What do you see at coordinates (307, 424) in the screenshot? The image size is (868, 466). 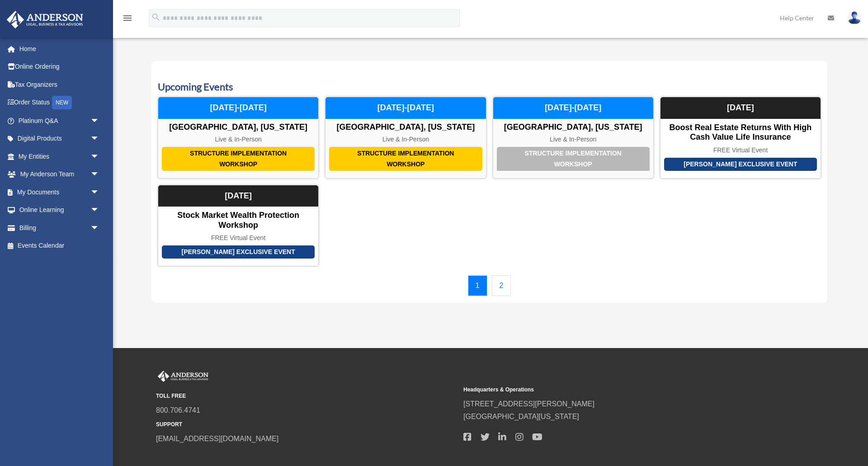 I see `small: SUPPORT` at bounding box center [307, 424].